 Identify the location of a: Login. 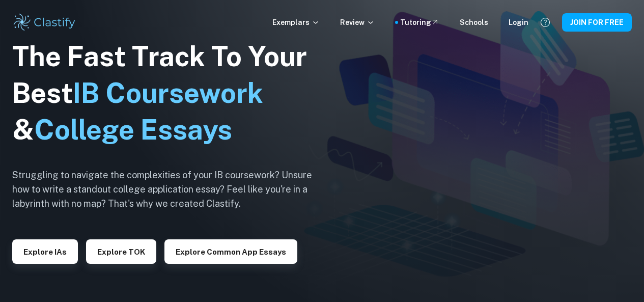
(518, 22).